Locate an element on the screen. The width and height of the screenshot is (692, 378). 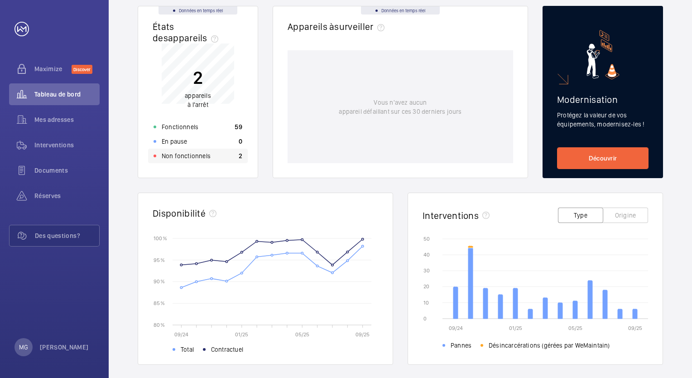
text: 50 is located at coordinates (427, 239).